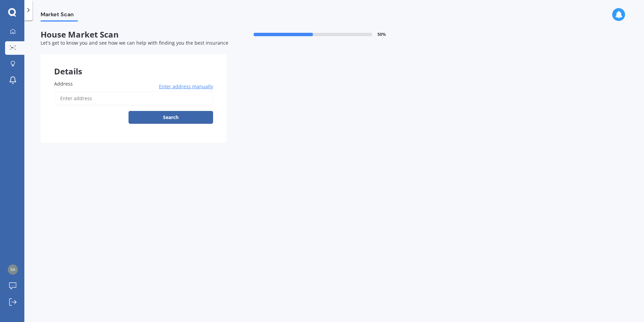  Describe the element at coordinates (134, 98) in the screenshot. I see `input: Enter address` at that location.